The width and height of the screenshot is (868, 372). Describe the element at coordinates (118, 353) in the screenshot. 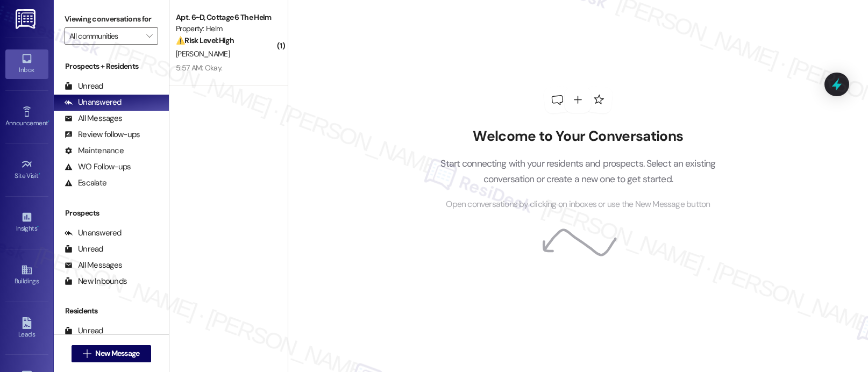

I see `span: New Message` at that location.